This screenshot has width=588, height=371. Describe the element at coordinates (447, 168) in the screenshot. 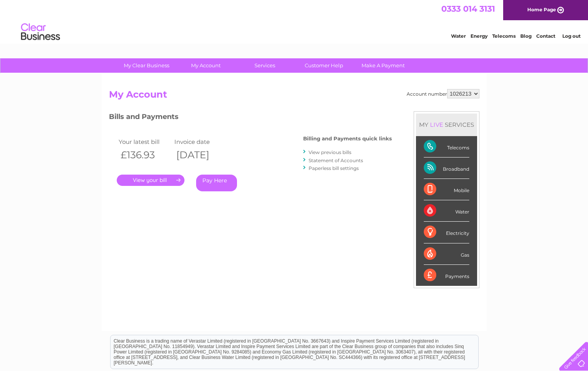

I see `div: Broadband` at that location.